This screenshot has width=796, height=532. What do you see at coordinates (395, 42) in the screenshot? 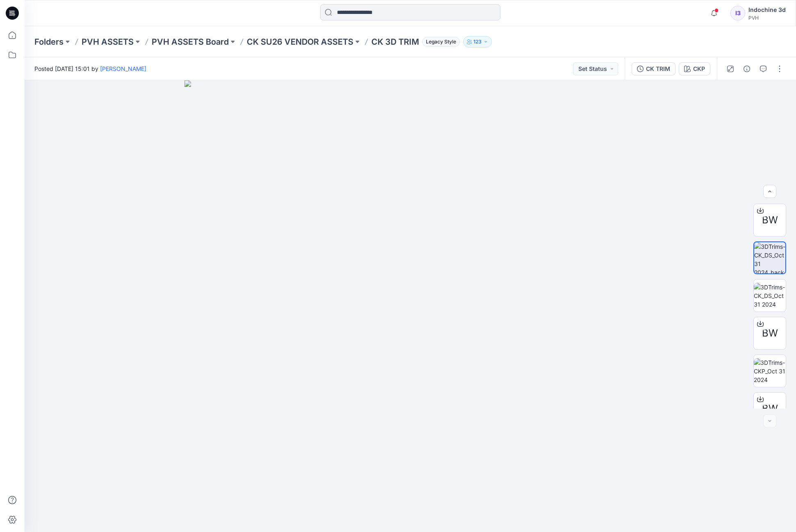
I see `p: CK 3D TRIM` at bounding box center [395, 42].